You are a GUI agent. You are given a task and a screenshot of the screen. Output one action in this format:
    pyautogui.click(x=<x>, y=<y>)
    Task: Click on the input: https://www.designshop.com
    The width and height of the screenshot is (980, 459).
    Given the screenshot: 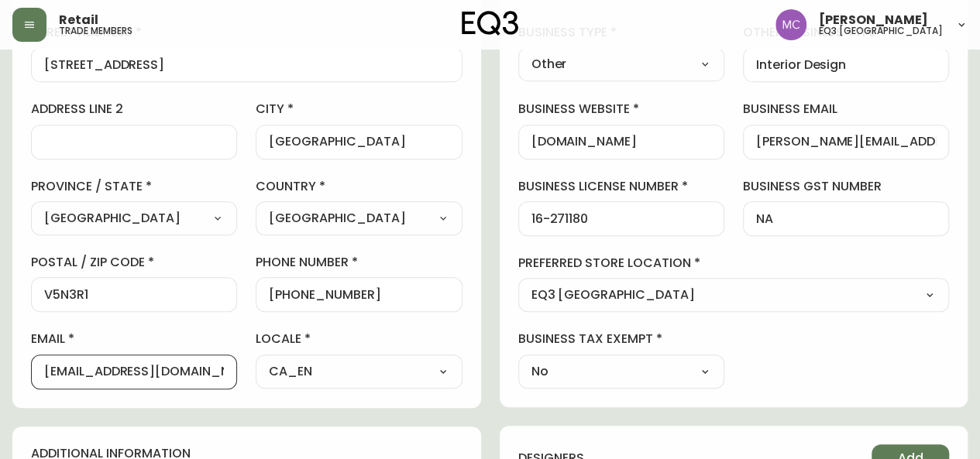 What is the action you would take?
    pyautogui.click(x=621, y=142)
    